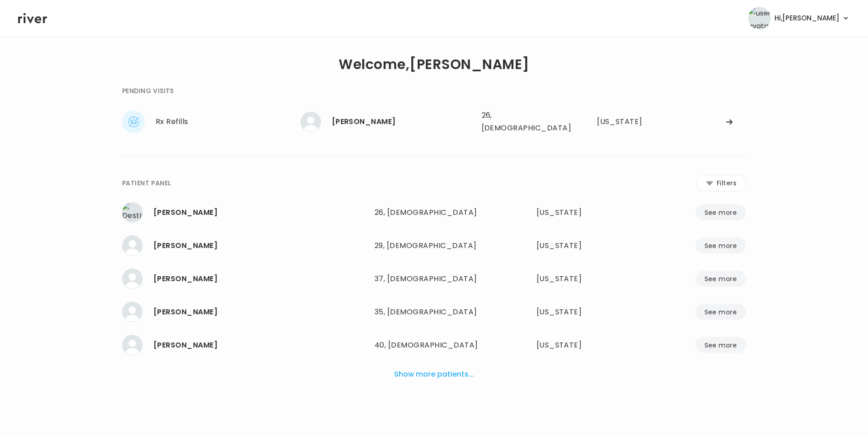 The image size is (868, 437). Describe the element at coordinates (132, 212) in the screenshot. I see `img: Destiny Ford` at that location.